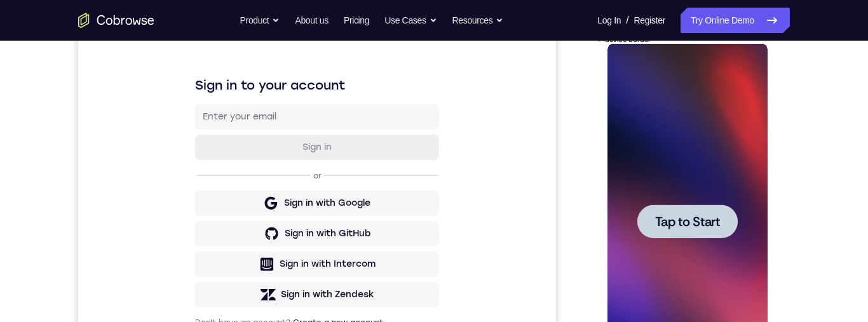  Describe the element at coordinates (356, 20) in the screenshot. I see `a: Pricing` at that location.